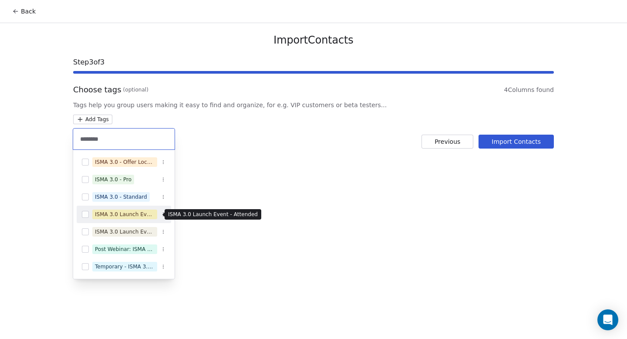 The width and height of the screenshot is (627, 339). What do you see at coordinates (124, 266) in the screenshot?
I see `div: Temporary - ISMA 3.0 Upgrade access` at bounding box center [124, 266].